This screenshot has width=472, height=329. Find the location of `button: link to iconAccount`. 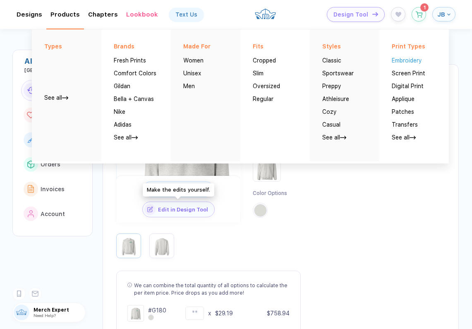

button: link to iconAccount is located at coordinates (53, 214).